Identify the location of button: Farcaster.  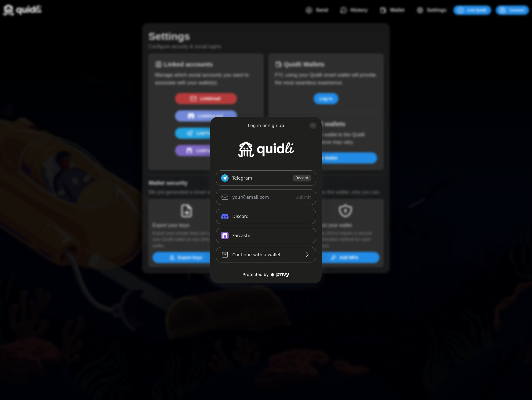
(266, 235).